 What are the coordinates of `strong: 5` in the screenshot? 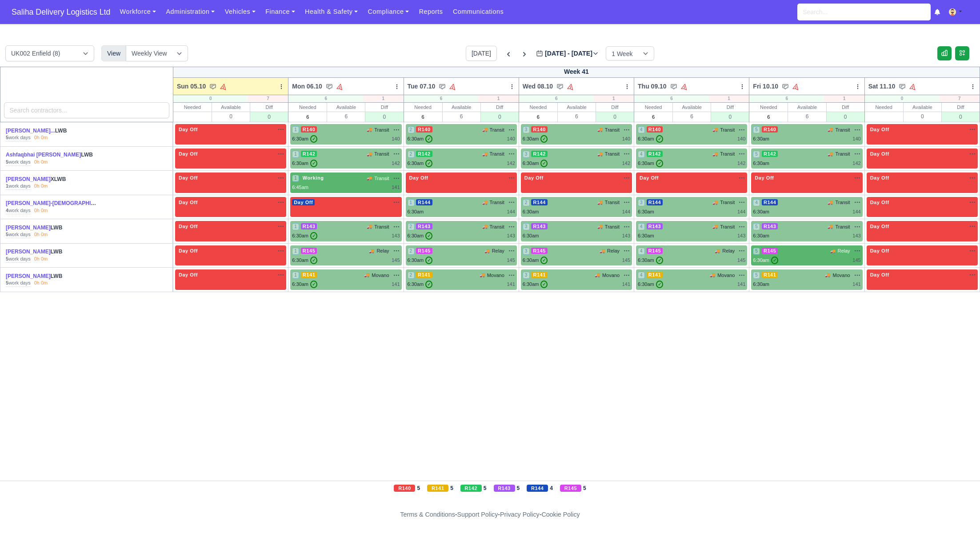 It's located at (7, 137).